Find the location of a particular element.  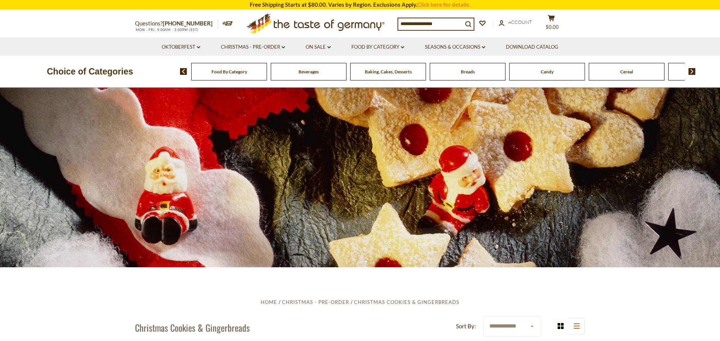

h1: Christmas Cookies & Gingerbreads is located at coordinates (192, 328).